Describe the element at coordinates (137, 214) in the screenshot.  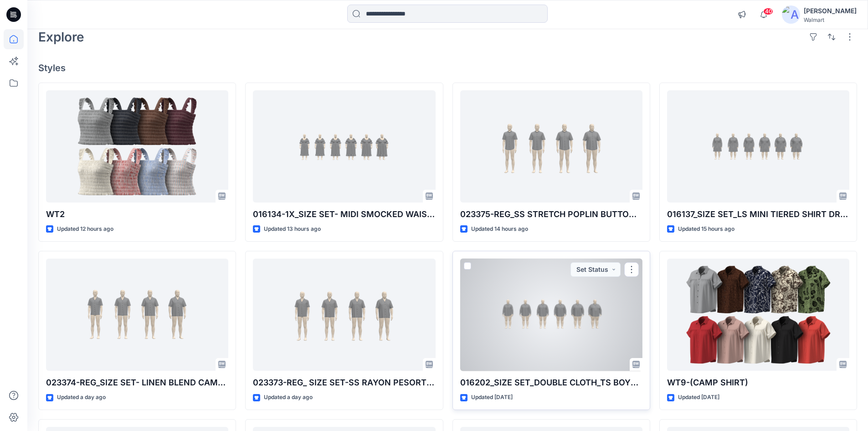
I see `p: WT2` at that location.